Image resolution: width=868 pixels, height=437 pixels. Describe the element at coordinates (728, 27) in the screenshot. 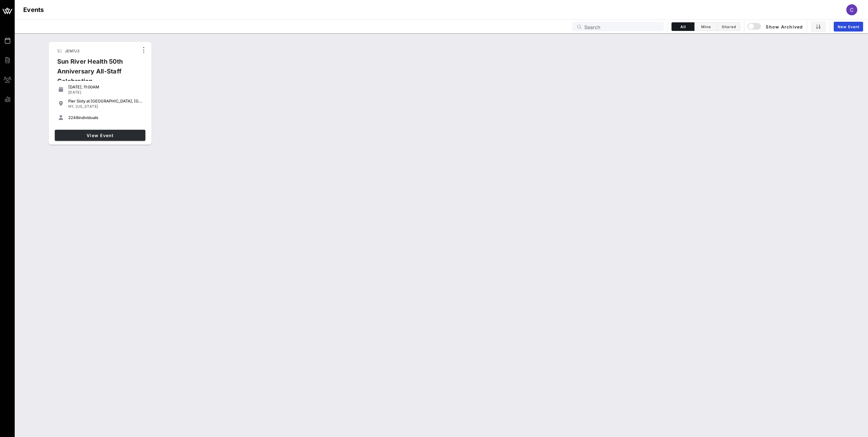

I see `span: Shared` at that location.